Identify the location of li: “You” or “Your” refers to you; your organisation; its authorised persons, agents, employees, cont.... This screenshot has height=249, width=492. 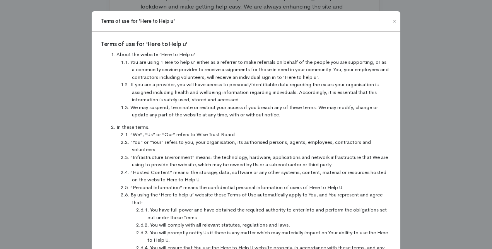
(260, 146).